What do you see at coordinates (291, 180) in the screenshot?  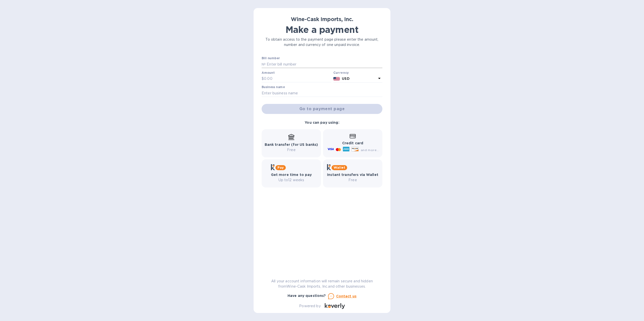 I see `p: Up to 12 weeks` at bounding box center [291, 180].